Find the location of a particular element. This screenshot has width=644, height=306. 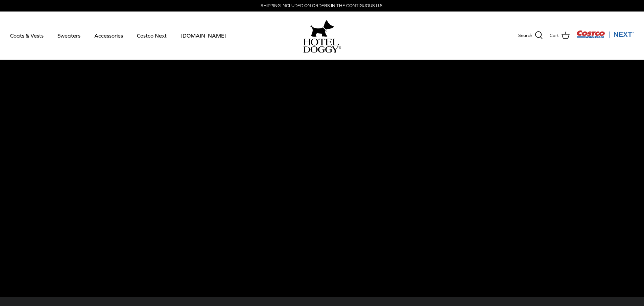

a: Search is located at coordinates (531, 36).